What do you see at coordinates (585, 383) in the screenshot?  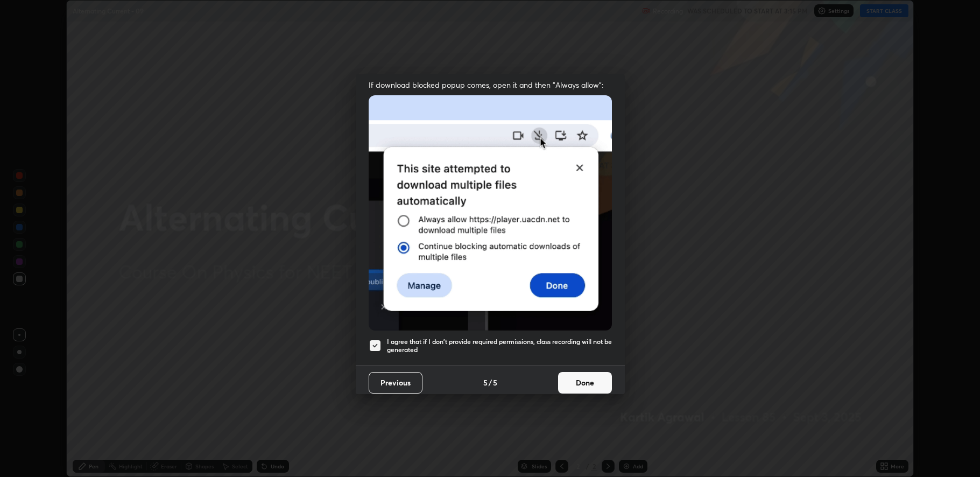 I see `button: Done` at bounding box center [585, 383].